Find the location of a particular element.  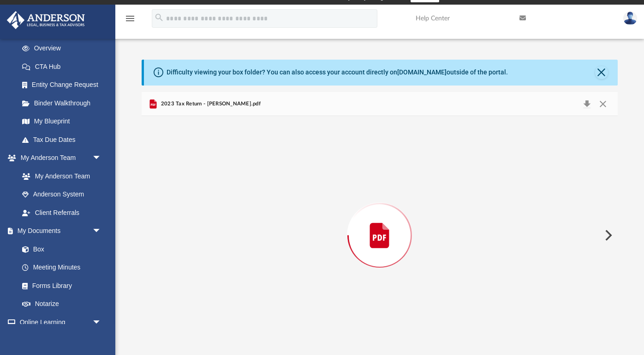

i: search is located at coordinates (159, 18).